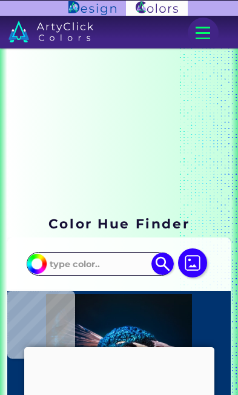  I want to click on input: type color.., so click(100, 263).